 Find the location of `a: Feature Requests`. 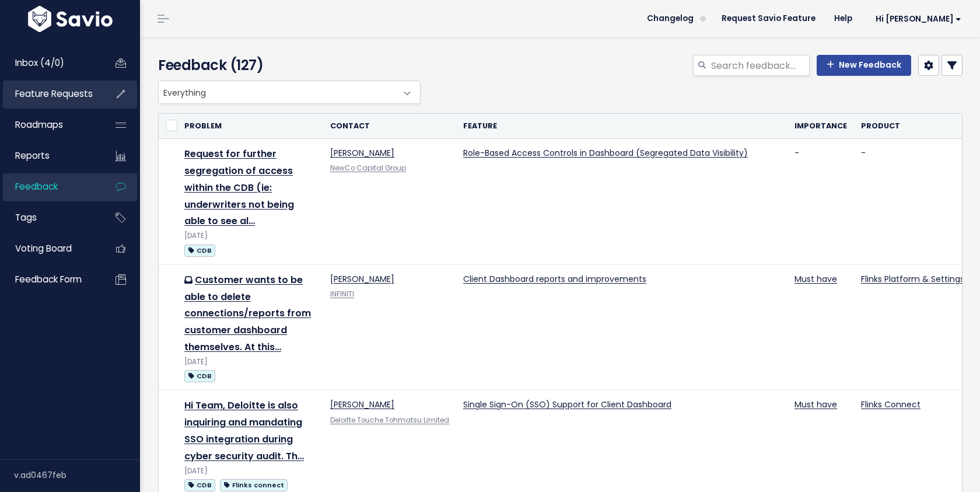

a: Feature Requests is located at coordinates (50, 94).